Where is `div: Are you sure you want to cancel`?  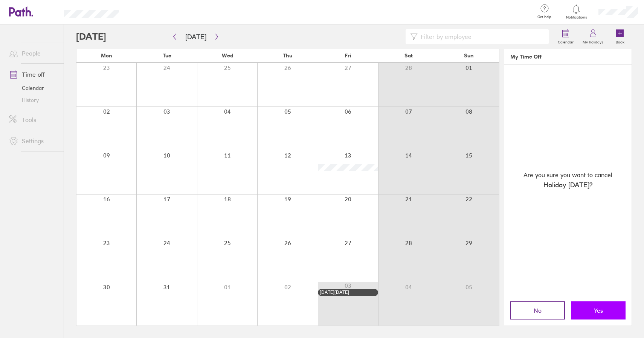 div: Are you sure you want to cancel is located at coordinates (568, 180).